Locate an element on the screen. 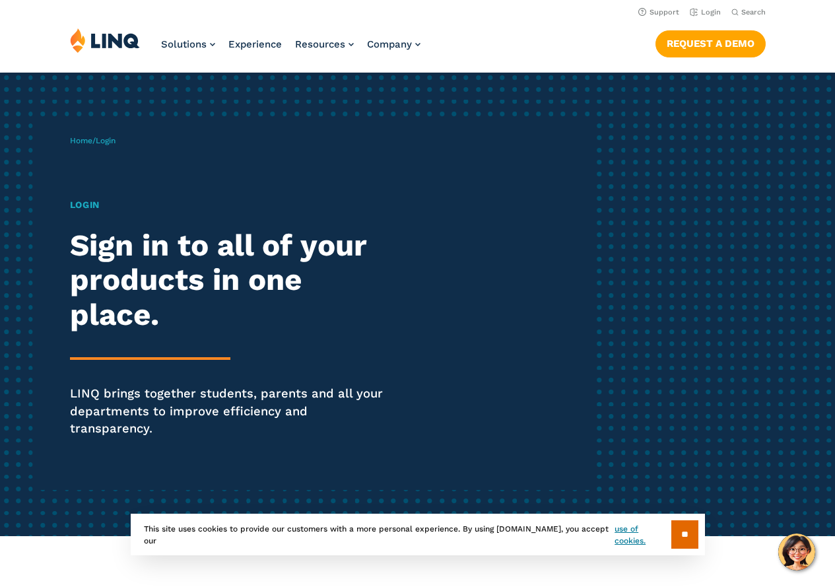 The image size is (835, 587). p: LINQ brings together students, parents and all your departments to improve efficiency and transpa... is located at coordinates (230, 411).